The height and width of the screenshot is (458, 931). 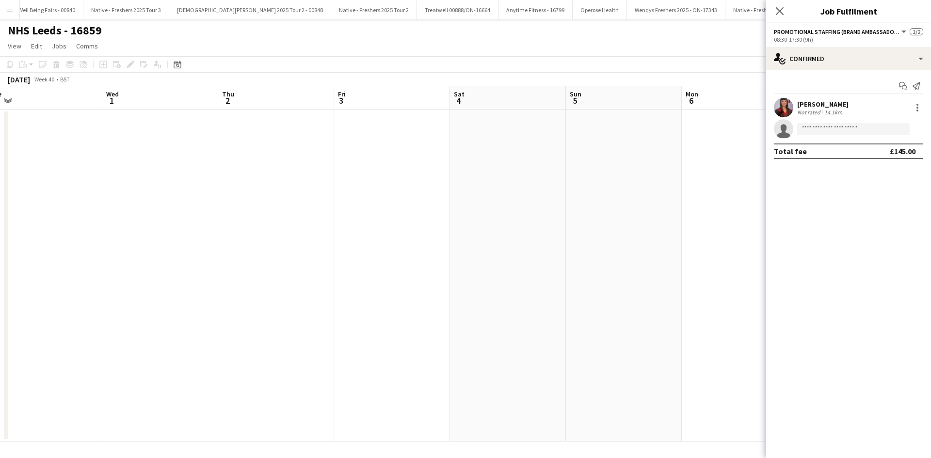 What do you see at coordinates (848, 59) in the screenshot?
I see `div: Confirmed` at bounding box center [848, 59].